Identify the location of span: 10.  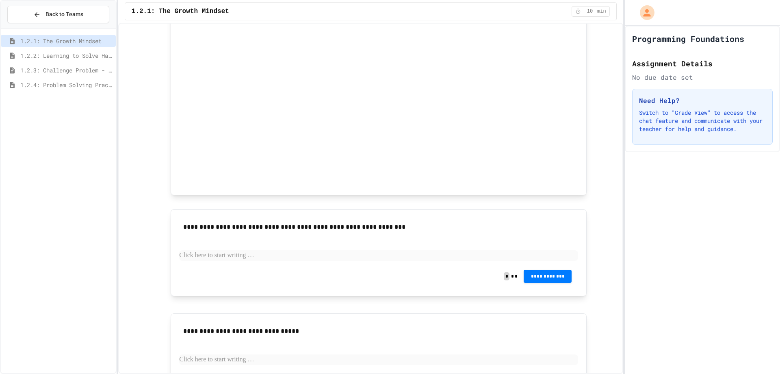
(590, 11).